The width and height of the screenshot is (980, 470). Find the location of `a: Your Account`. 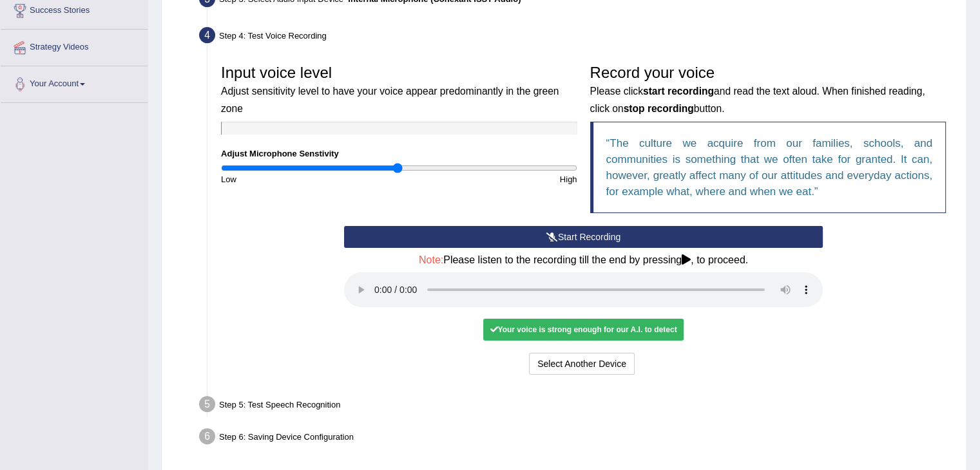

a: Your Account is located at coordinates (74, 83).